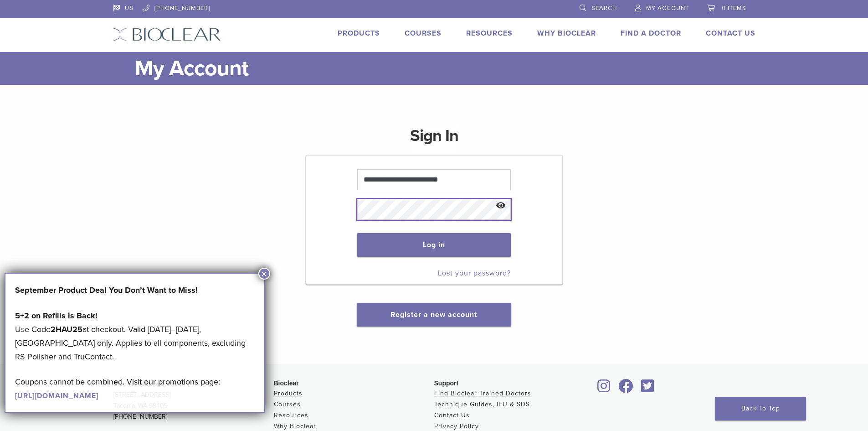 This screenshot has height=431, width=868. I want to click on img: Bioclear, so click(167, 34).